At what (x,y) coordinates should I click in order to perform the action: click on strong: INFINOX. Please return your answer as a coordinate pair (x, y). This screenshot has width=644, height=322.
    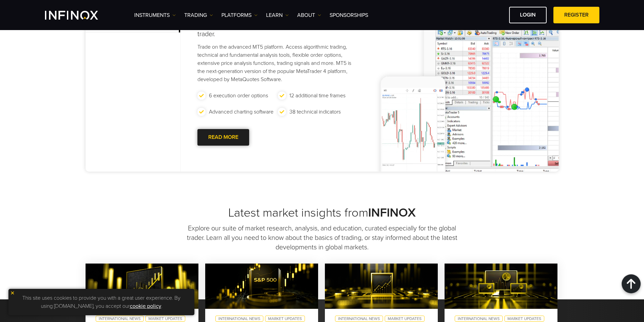
    Looking at the image, I should click on (392, 212).